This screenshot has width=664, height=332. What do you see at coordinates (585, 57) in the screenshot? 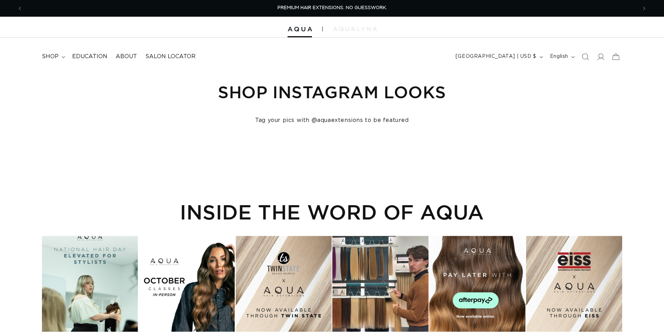
I see `summary: Search` at bounding box center [585, 57].